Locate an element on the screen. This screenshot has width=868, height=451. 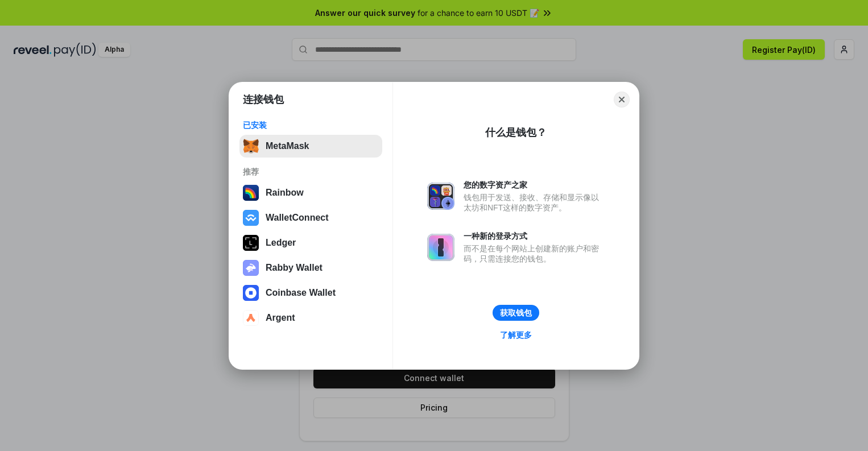
button: Coinbase Wallet is located at coordinates (311, 293).